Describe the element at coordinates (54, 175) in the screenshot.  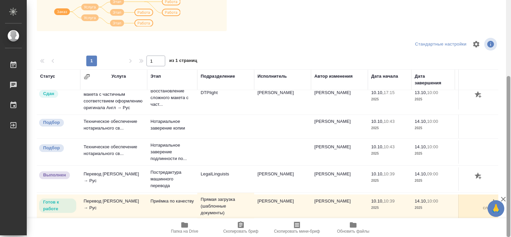
I see `p: Выполнен` at that location.